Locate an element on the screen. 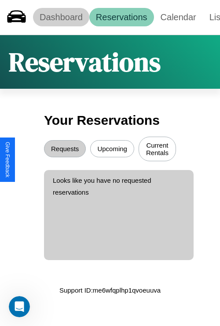 The height and width of the screenshot is (326, 220). button: Current Rentals is located at coordinates (157, 149).